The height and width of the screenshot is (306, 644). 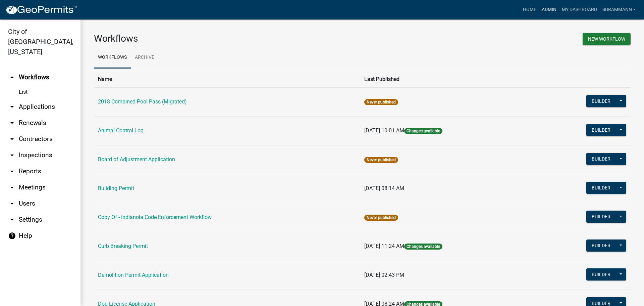 What do you see at coordinates (227, 79) in the screenshot?
I see `th: Name` at bounding box center [227, 79].